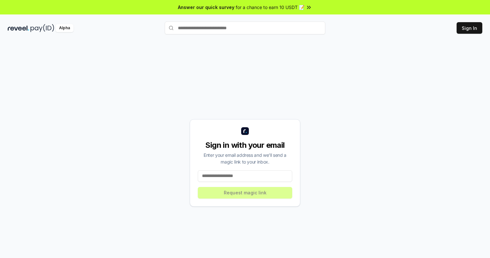 The height and width of the screenshot is (258, 490). Describe the element at coordinates (18, 28) in the screenshot. I see `img: reveel_dark` at that location.